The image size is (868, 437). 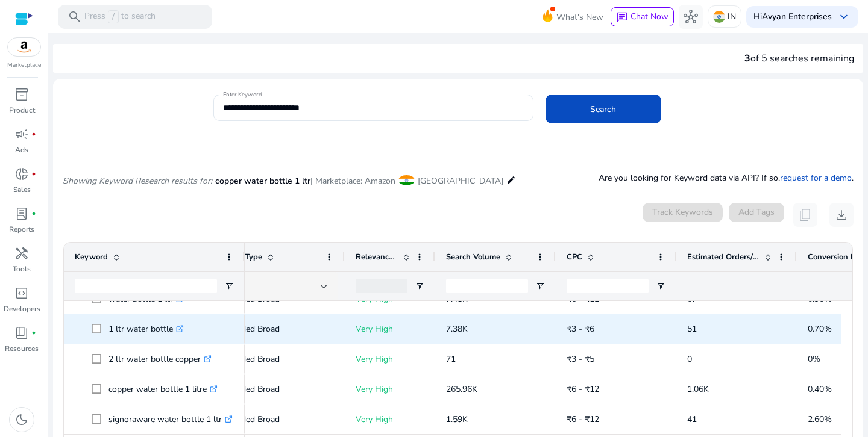 I want to click on span: Keyword, so click(x=91, y=257).